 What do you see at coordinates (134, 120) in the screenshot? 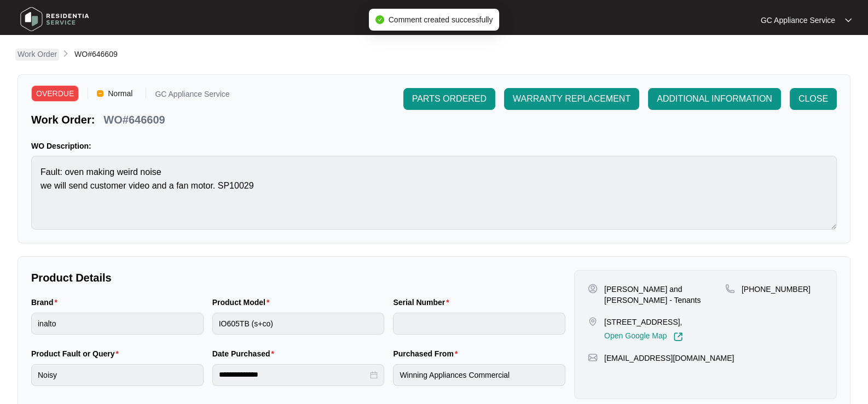
I see `p: WO#646609` at bounding box center [134, 120].